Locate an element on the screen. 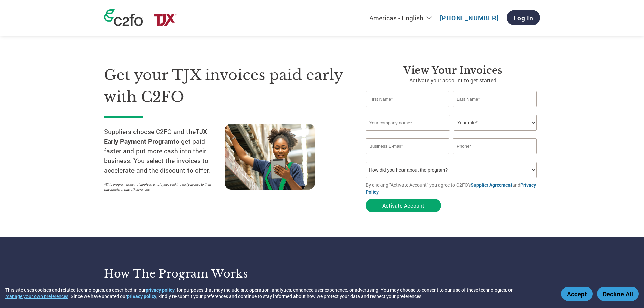 This screenshot has width=644, height=308. select: Title/Role is located at coordinates (495, 123).